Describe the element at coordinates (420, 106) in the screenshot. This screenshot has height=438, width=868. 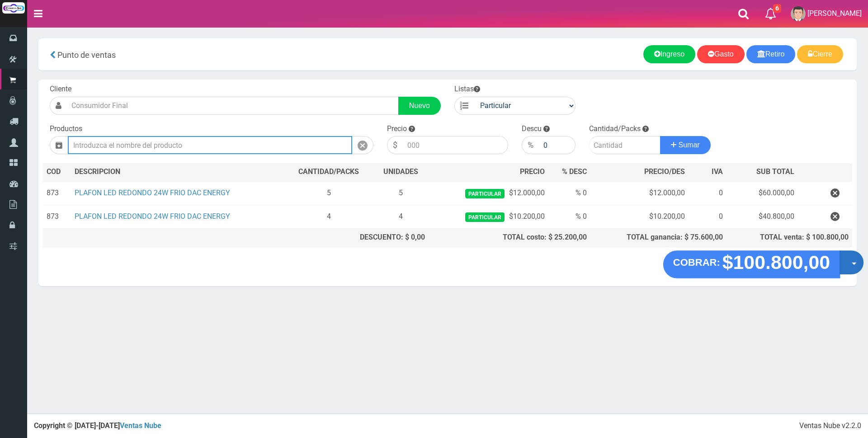
I see `a: Nuevo` at that location.